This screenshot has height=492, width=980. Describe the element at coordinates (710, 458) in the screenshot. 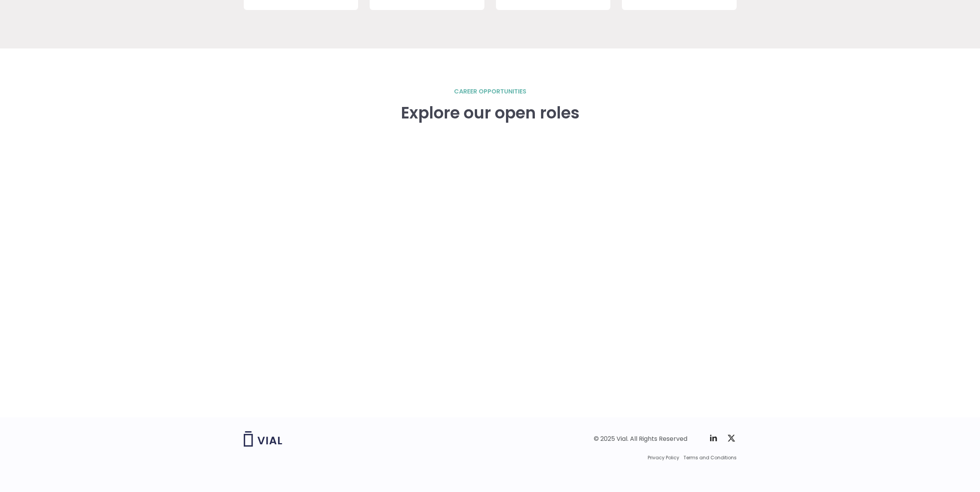

I see `span: Terms and Conditions` at that location.